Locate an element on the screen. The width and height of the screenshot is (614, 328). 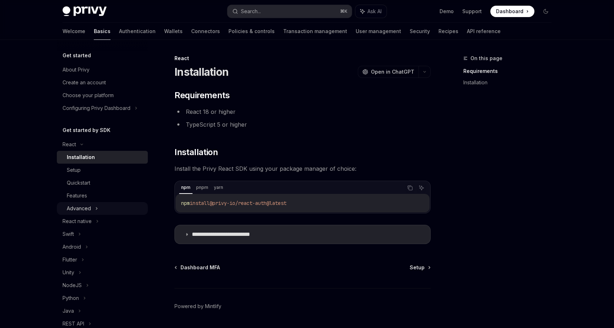
a: Policies & controls is located at coordinates (252, 31).